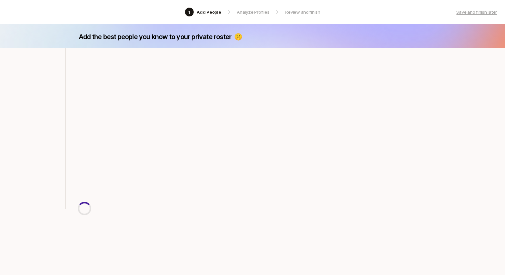  What do you see at coordinates (190, 12) in the screenshot?
I see `p: 1` at bounding box center [190, 12].